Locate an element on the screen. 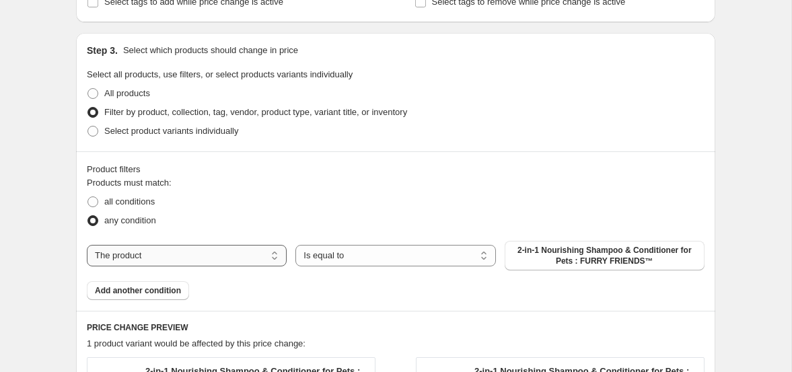 The image size is (792, 372). span: Filter by product, collection, tag, vendor, product type, variant title, or inventory is located at coordinates (256, 112).